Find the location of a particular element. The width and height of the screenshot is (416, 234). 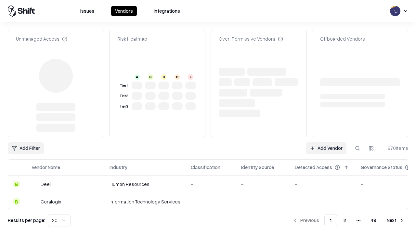

img: Coralogix is located at coordinates (35, 201).